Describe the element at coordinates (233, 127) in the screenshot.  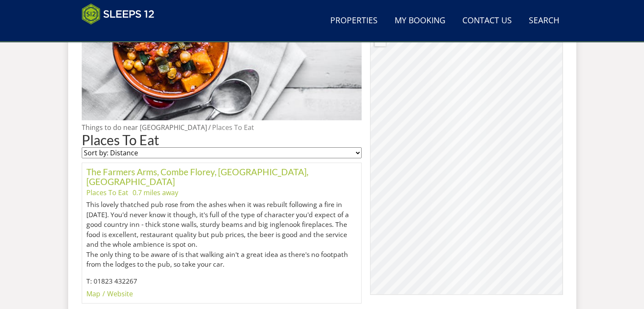
I see `span: Places To Eat` at that location.